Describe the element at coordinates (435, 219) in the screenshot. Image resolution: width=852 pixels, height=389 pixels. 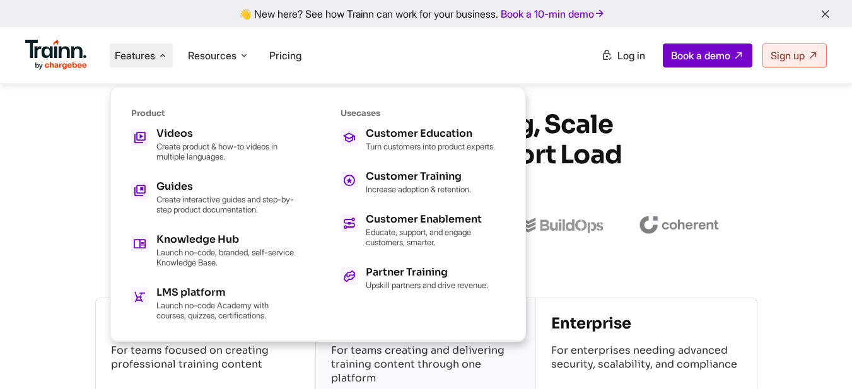
I see `h5: Customer Enablement` at that location.